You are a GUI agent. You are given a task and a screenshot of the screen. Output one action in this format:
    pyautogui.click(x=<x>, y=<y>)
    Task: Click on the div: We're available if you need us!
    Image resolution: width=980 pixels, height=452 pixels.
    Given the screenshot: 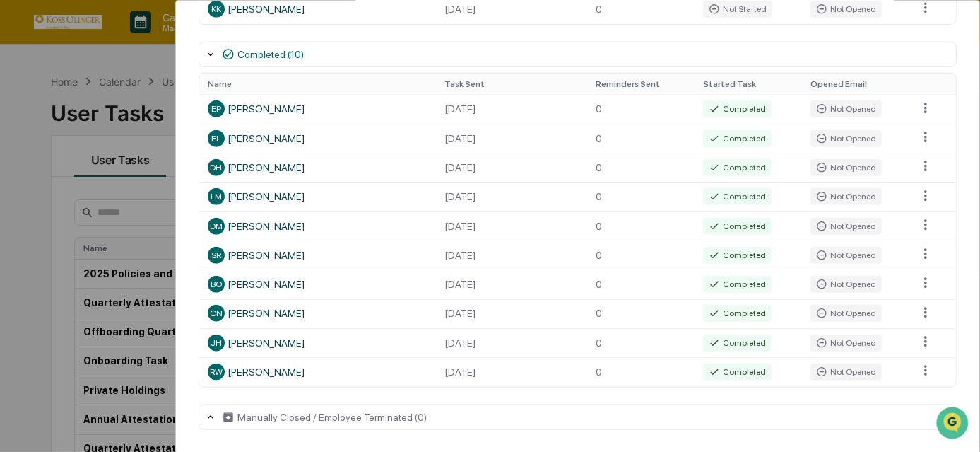 What is the action you would take?
    pyautogui.click(x=129, y=155)
    